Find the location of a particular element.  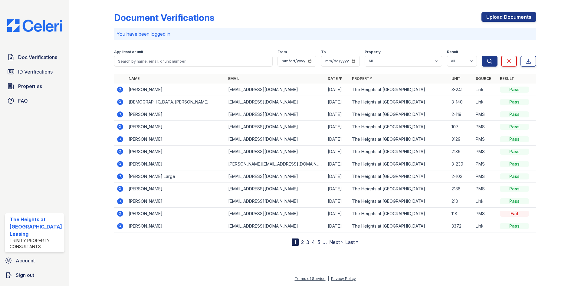

td: 3-140 is located at coordinates (461, 102).